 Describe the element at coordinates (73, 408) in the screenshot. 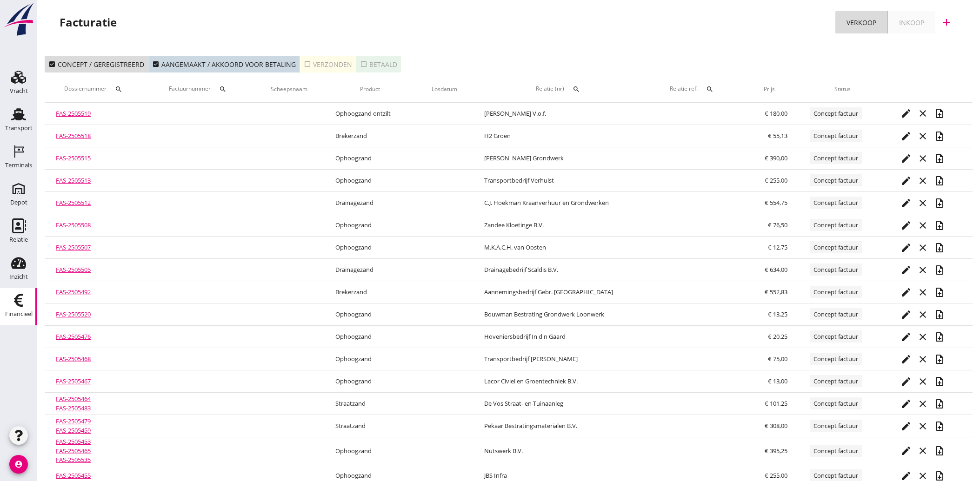

I see `a: FAS-2505483` at that location.